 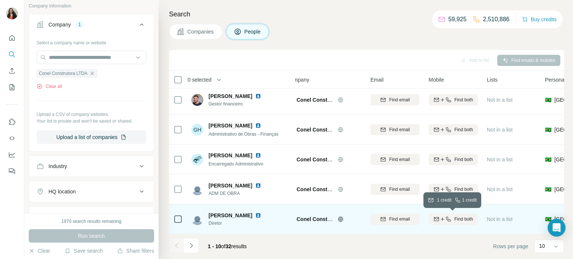 What do you see at coordinates (79, 25) in the screenshot?
I see `div: 1` at bounding box center [79, 25].